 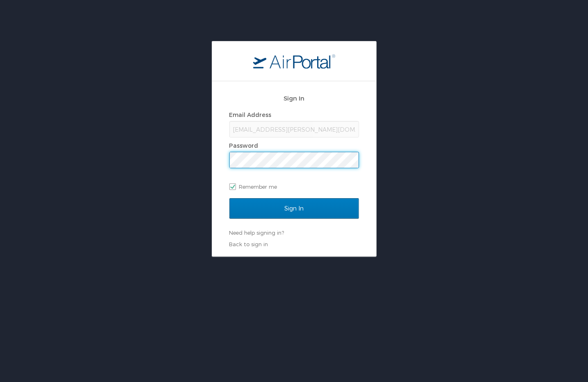 What do you see at coordinates (250, 115) in the screenshot?
I see `label: Email Address` at bounding box center [250, 115].